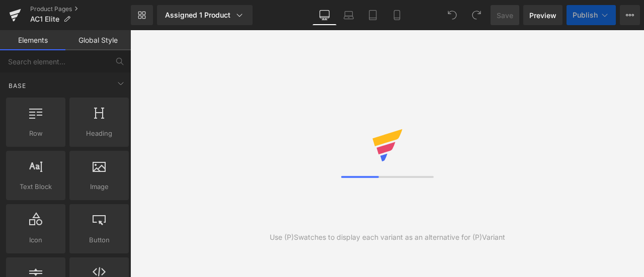 This screenshot has width=644, height=277. I want to click on a: Mobile, so click(397, 15).